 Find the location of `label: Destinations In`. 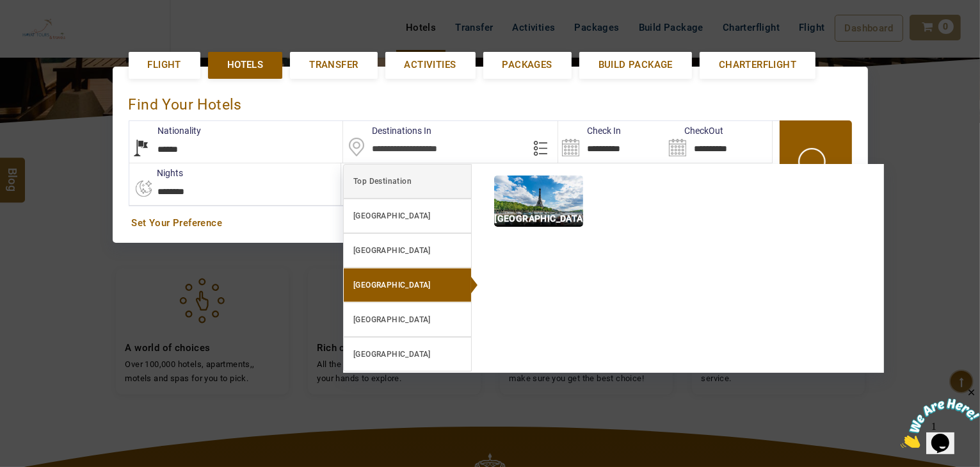

label: Destinations In is located at coordinates (387, 130).